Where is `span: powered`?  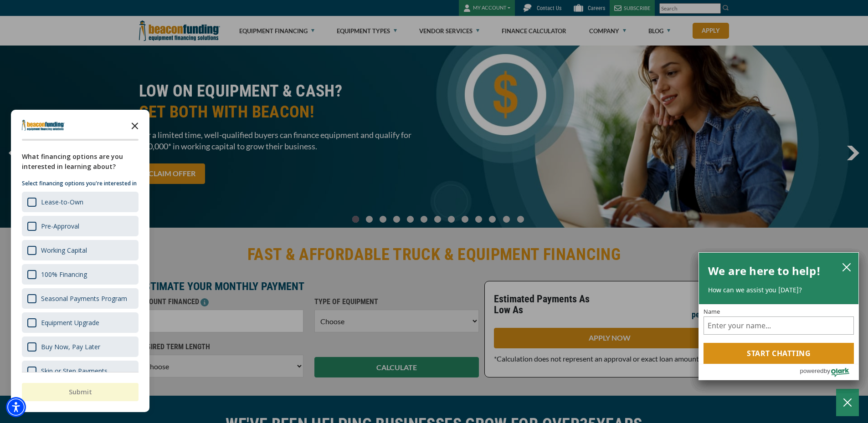
span: powered is located at coordinates (811, 371).